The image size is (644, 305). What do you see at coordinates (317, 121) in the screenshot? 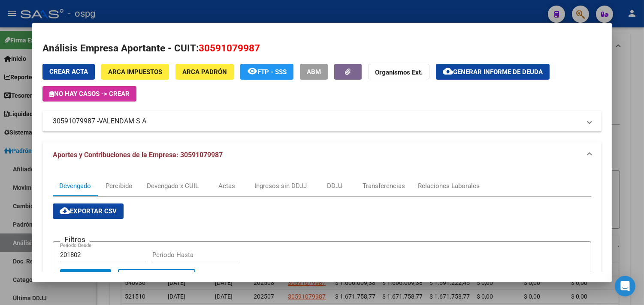
I see `mat-panel-title: 30591079987 -` at bounding box center [317, 121].